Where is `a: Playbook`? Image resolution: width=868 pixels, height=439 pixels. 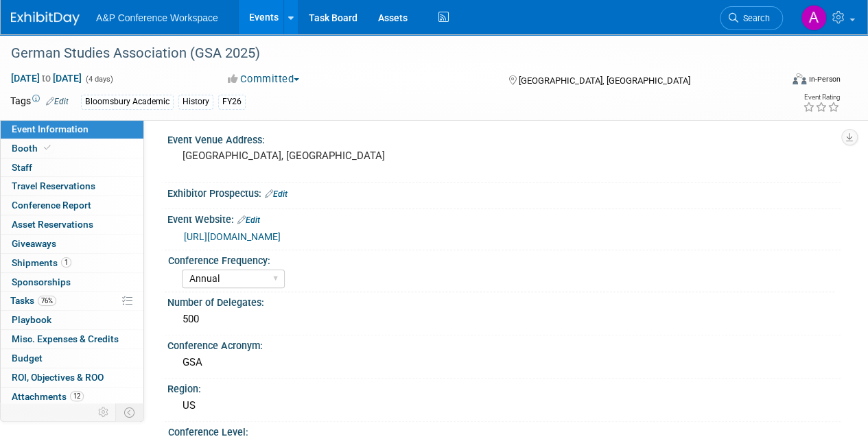
a: Playbook is located at coordinates (72, 319).